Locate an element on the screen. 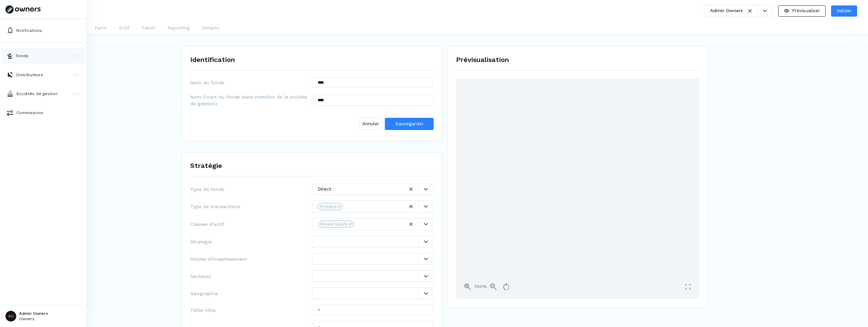  span: Type de transactions is located at coordinates (251, 206).